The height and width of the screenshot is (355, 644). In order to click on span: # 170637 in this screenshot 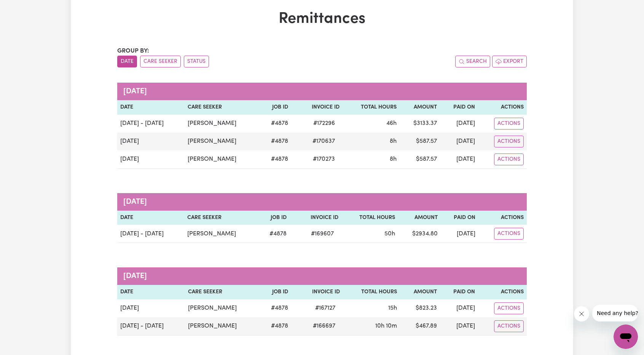, I will do `click(323, 142)`.